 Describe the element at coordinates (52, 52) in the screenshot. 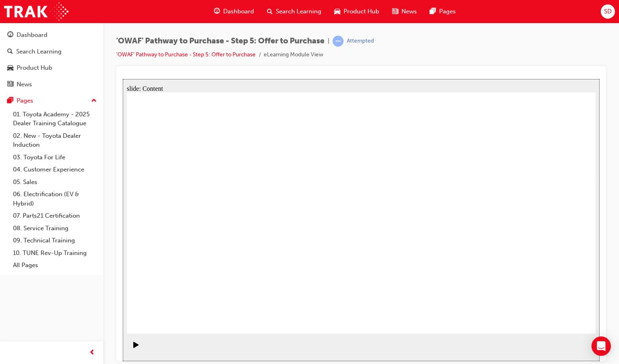

I see `a: Search Learning` at that location.